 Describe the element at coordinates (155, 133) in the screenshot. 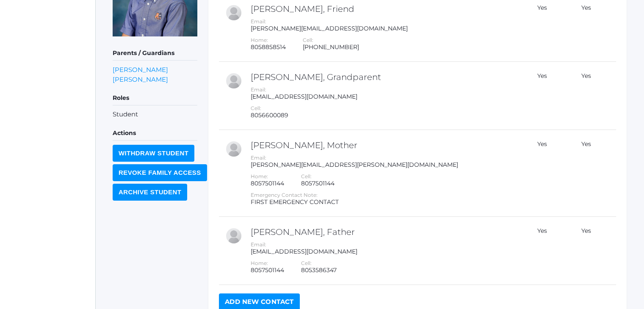

I see `h5: Actions` at that location.